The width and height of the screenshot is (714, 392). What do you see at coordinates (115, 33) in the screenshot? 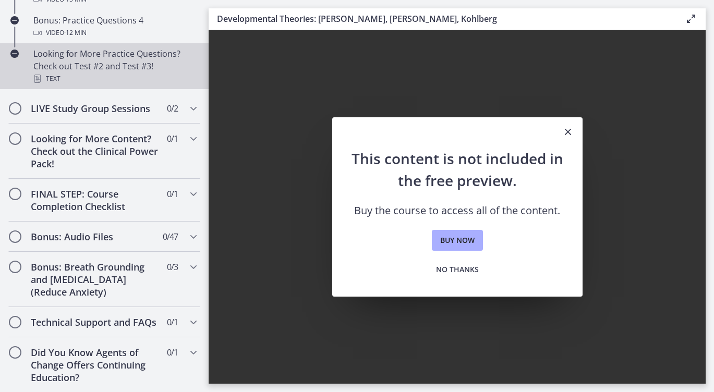
I see `div: Video` at bounding box center [115, 33].